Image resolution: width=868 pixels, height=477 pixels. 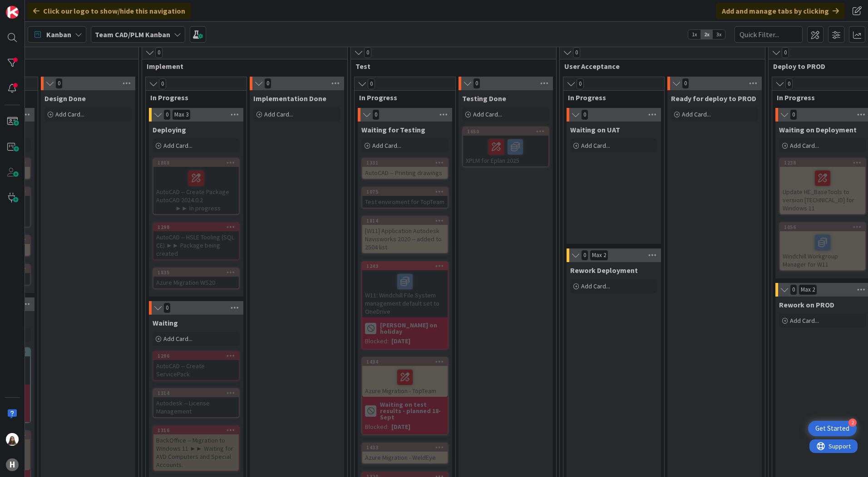 I want to click on div: AutoCAD -- Printing drawings, so click(x=405, y=173).